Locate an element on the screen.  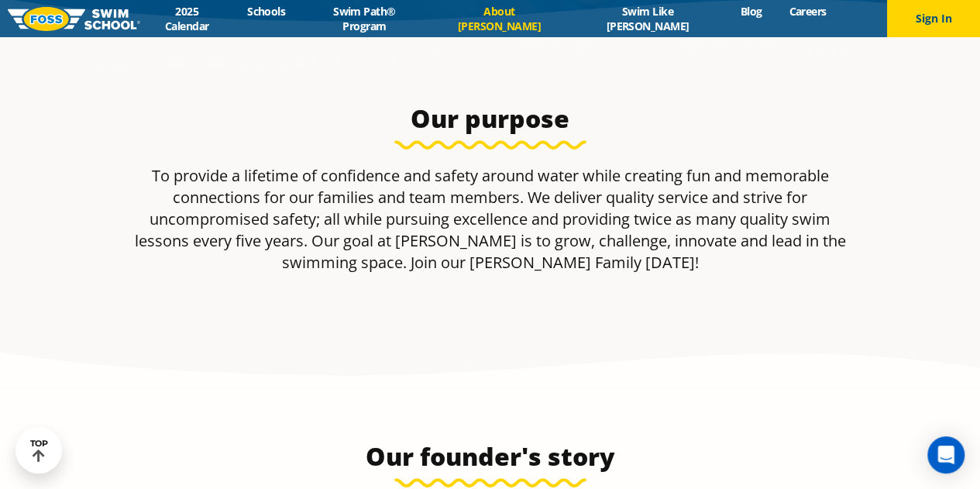
div: Open Intercom Messenger is located at coordinates (946, 455).